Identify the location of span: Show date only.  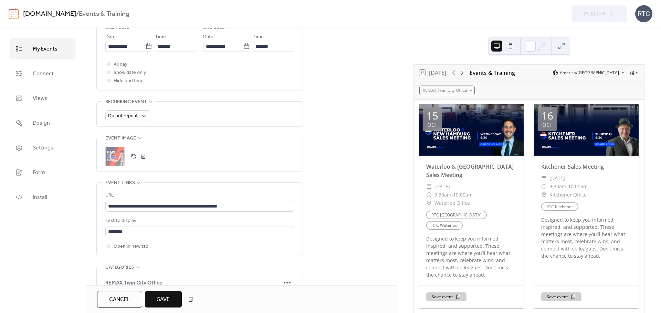
(130, 73).